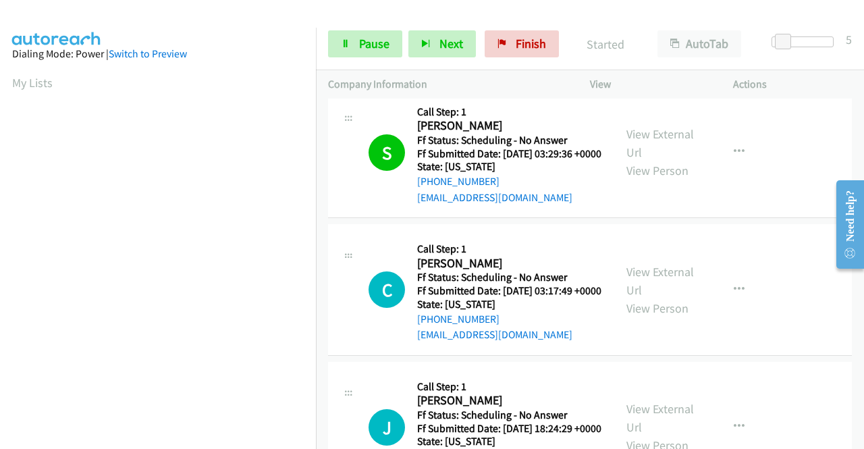 The image size is (864, 449). Describe the element at coordinates (365, 44) in the screenshot. I see `a: Pause` at that location.